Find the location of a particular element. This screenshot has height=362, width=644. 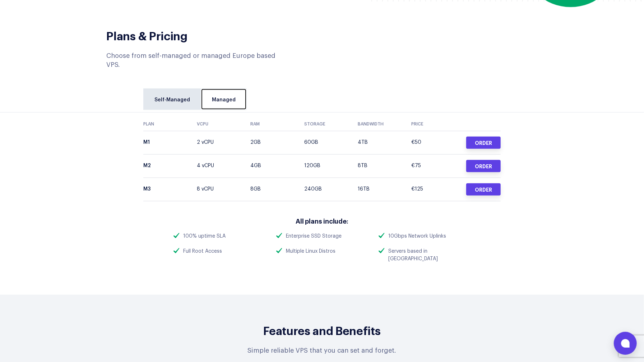

th: RAM is located at coordinates (277, 124).